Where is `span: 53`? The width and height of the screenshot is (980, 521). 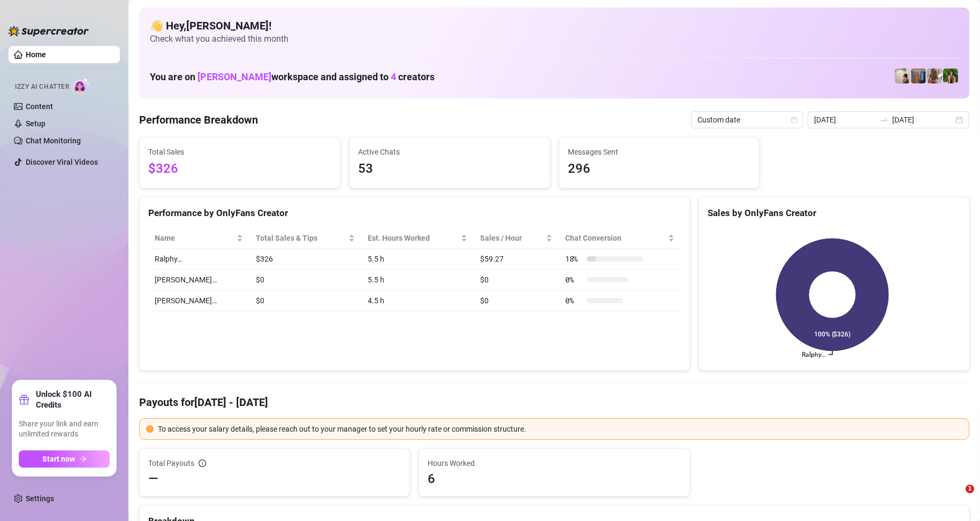
span: 53 is located at coordinates (449, 169).